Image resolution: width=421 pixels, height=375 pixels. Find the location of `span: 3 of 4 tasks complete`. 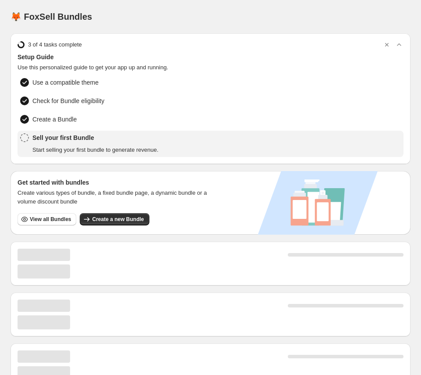

span: 3 of 4 tasks complete is located at coordinates (55, 45).